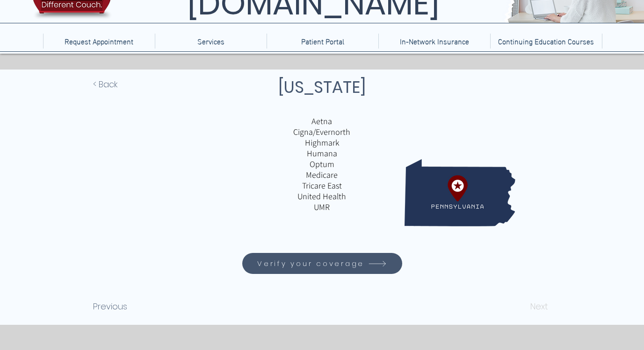  I want to click on a: Request Appointment, so click(98, 41).